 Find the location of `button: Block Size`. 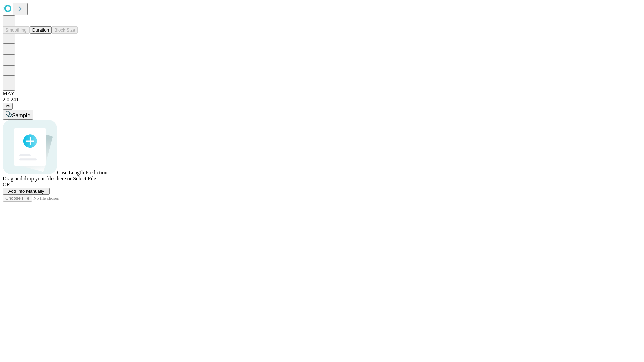

button: Block Size is located at coordinates (65, 30).